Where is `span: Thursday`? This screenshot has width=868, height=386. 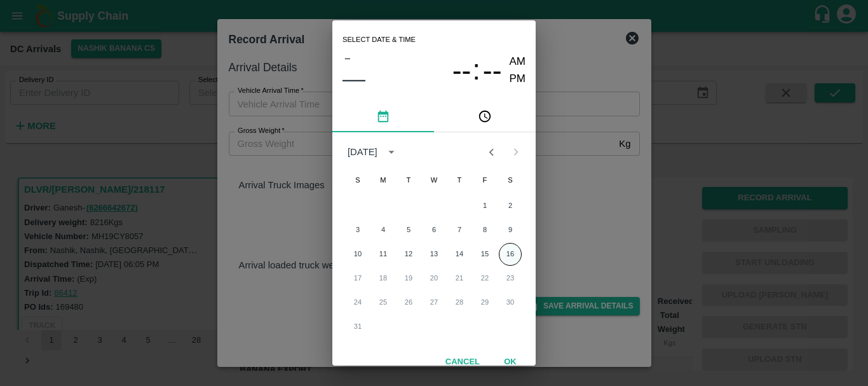
span: Thursday is located at coordinates (459, 181).